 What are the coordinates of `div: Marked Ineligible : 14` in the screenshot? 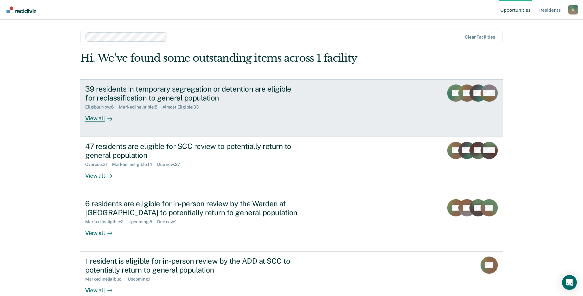 It's located at (135, 165).